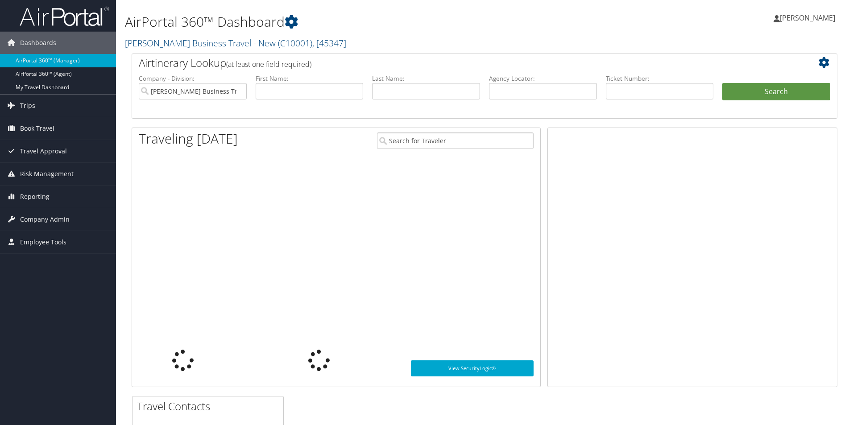 The image size is (853, 425). I want to click on h2: Airtinerary Lookup, so click(455, 63).